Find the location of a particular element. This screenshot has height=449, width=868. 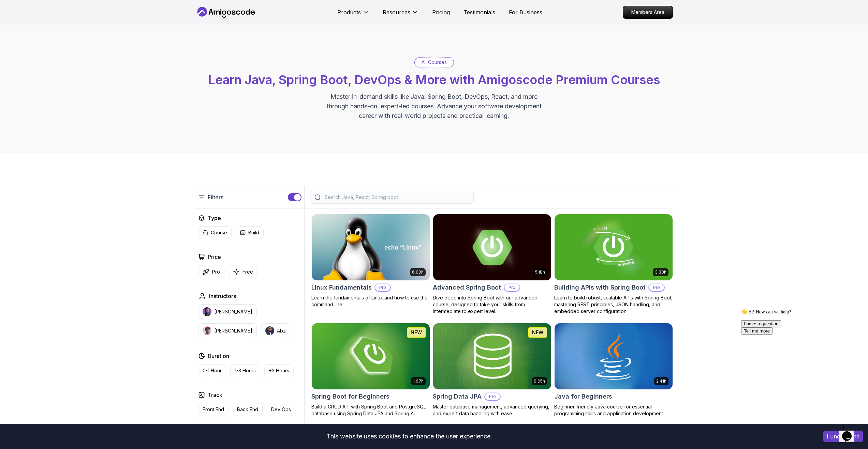

a: Spring Data JPA card6.65hNEWSpring Data JPAProMaster database management, advanced querying, and ... is located at coordinates (492, 370).